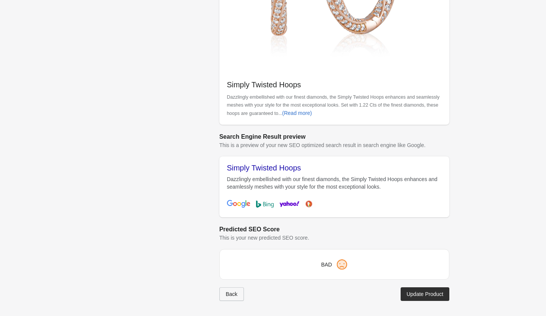  What do you see at coordinates (341, 264) in the screenshot?
I see `img: sad.png` at bounding box center [341, 264].